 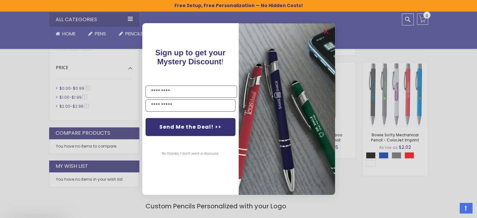 I want to click on button: Send Me the Deal! >>, so click(x=191, y=127).